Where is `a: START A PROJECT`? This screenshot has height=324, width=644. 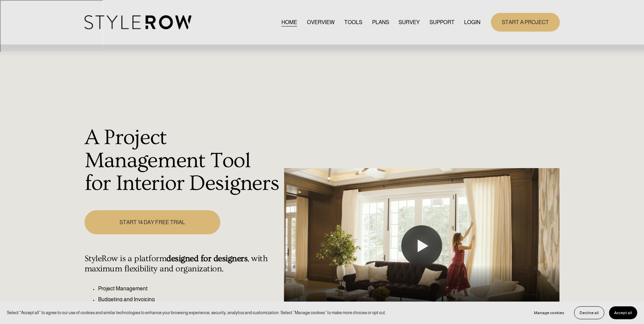
a: START A PROJECT is located at coordinates (526, 22).